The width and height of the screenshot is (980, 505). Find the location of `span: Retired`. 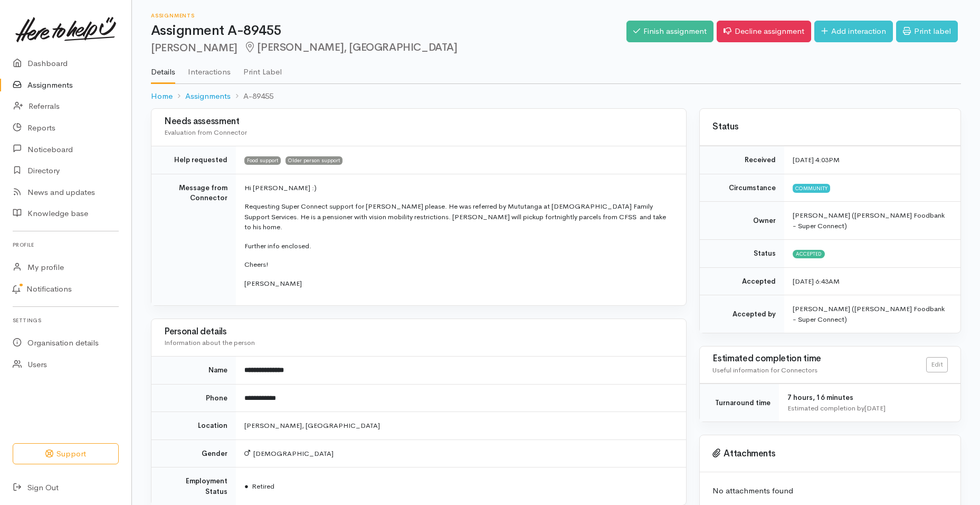

span: Retired is located at coordinates (259, 486).